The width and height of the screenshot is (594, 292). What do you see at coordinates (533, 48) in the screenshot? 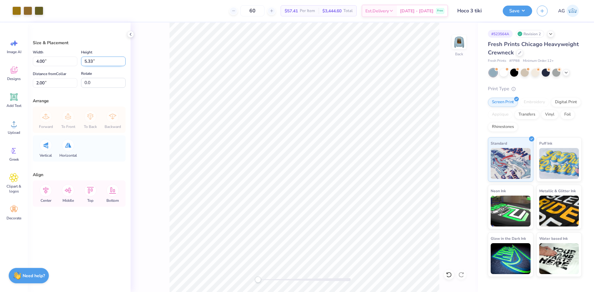
I see `span: Fresh Prints Chicago Heavyweight Crewneck` at bounding box center [533, 48].